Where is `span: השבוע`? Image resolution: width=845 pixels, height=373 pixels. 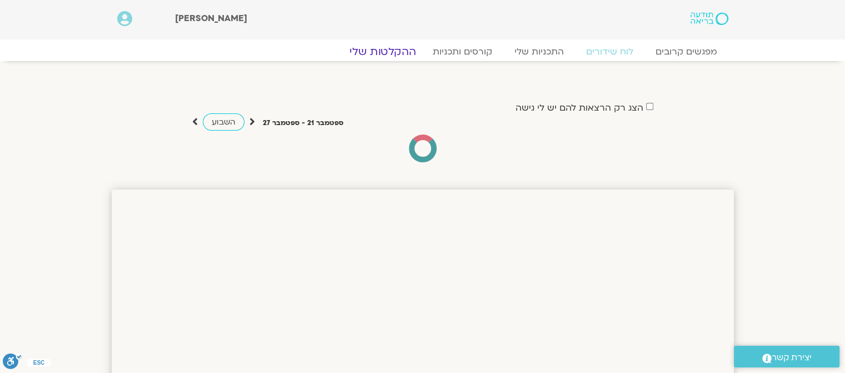
span: השבוע is located at coordinates (223, 122).